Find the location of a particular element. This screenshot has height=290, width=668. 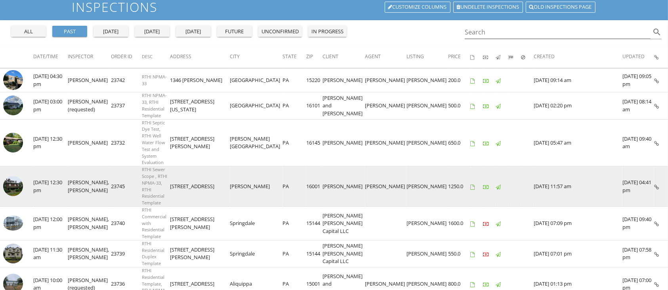

td: 23745 is located at coordinates (126, 187).